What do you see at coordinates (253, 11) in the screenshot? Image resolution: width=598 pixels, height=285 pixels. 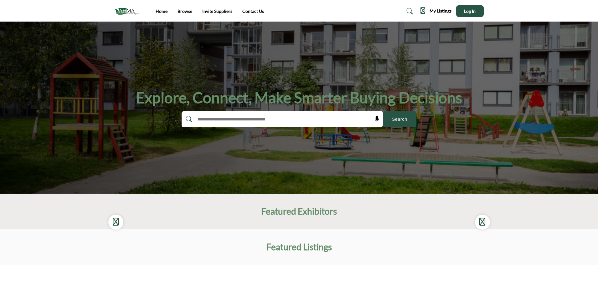 I see `a: Contact Us` at bounding box center [253, 11].